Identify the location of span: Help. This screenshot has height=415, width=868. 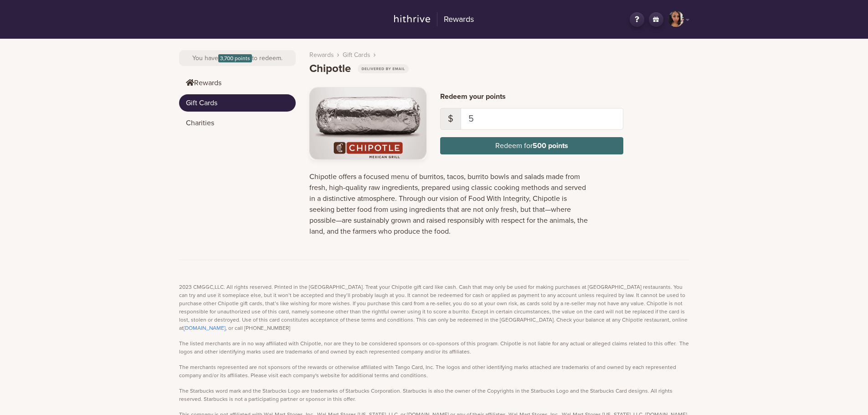
(30, 10).